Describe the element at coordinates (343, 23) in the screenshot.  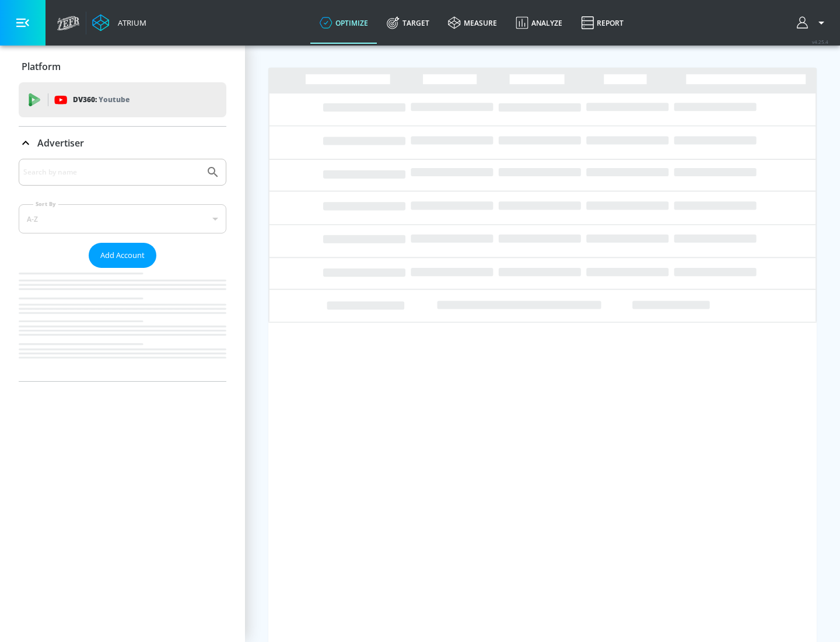
I see `a: optimize` at that location.